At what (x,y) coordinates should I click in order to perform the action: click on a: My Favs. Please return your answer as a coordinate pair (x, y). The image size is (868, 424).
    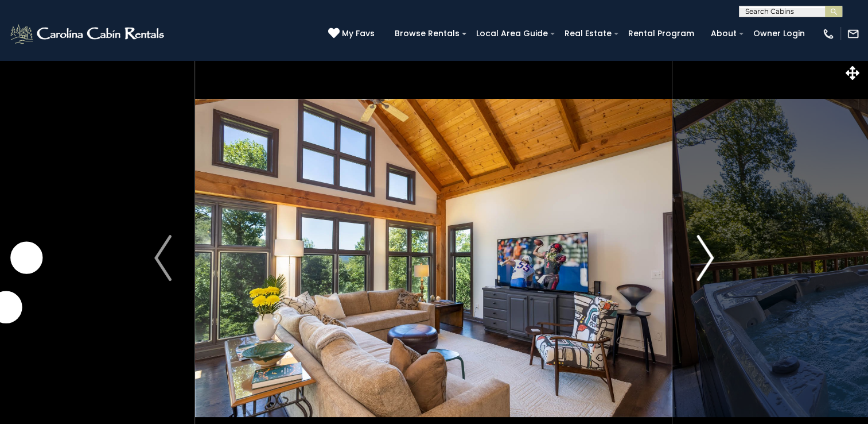
    Looking at the image, I should click on (353, 34).